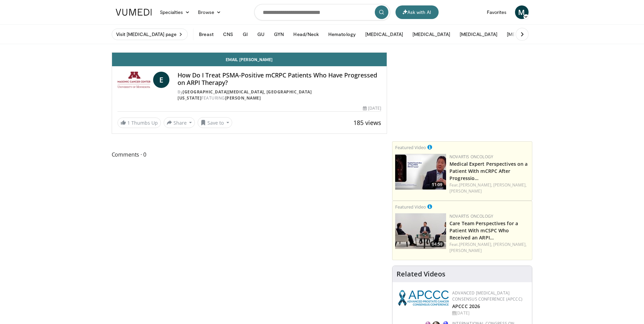 This screenshot has height=324, width=644. I want to click on span: E, so click(161, 80).